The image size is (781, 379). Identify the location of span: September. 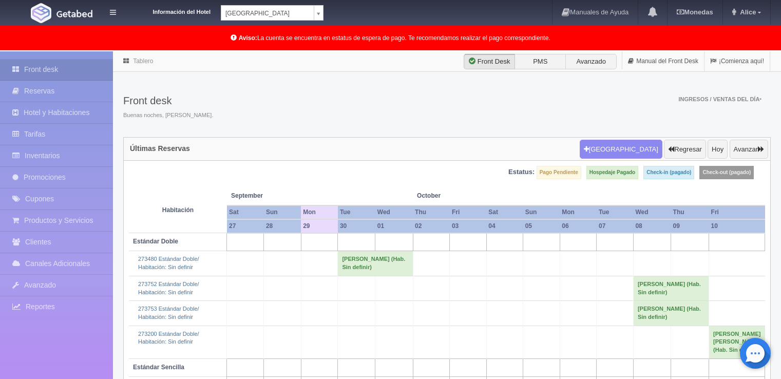
(264, 196).